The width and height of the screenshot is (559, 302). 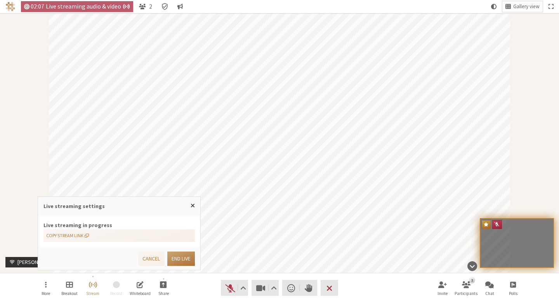 What do you see at coordinates (526, 7) in the screenshot?
I see `span: Gallery view` at bounding box center [526, 7].